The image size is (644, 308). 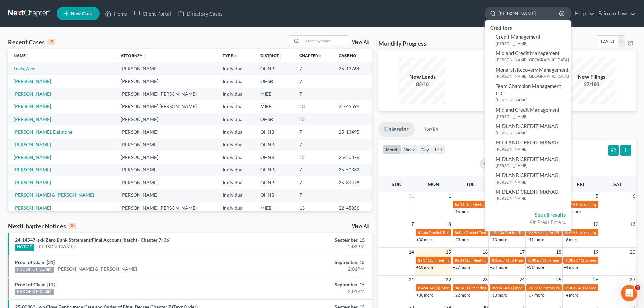 What do you see at coordinates (448, 252) in the screenshot?
I see `span: 15` at bounding box center [448, 252].